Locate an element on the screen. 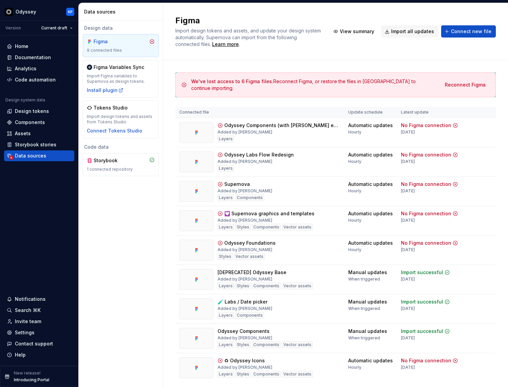  div: Home is located at coordinates (22, 46).